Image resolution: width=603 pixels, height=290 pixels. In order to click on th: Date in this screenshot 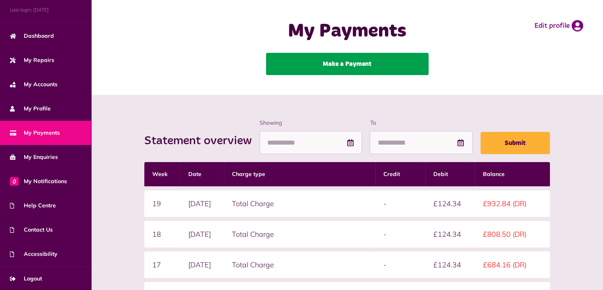, I will do `click(202, 174)`.